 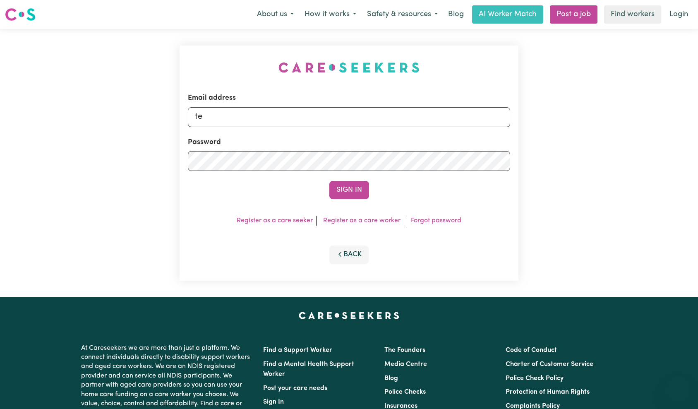 I want to click on a: Careseekers logo, so click(x=20, y=14).